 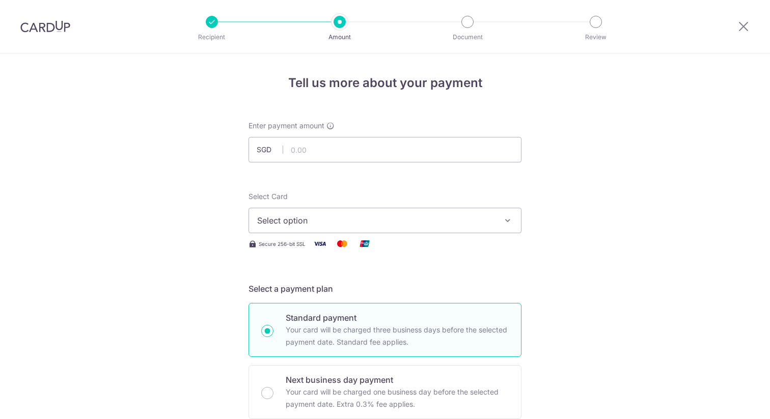 I want to click on img: CardUp, so click(x=45, y=26).